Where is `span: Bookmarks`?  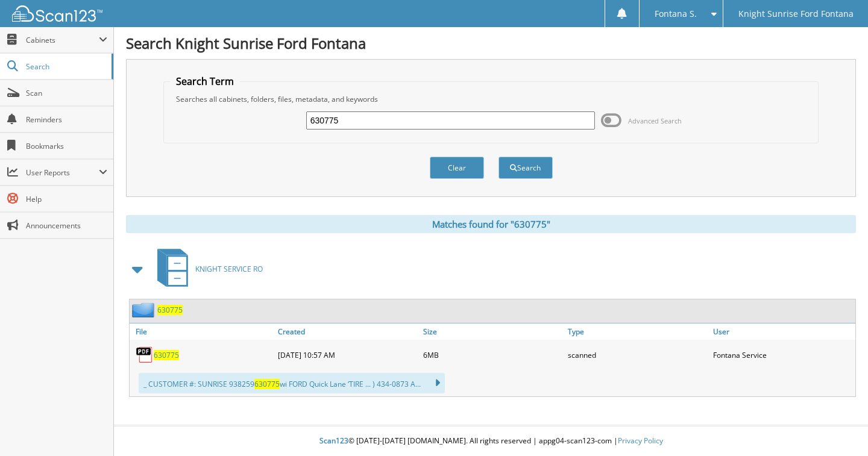
span: Bookmarks is located at coordinates (66, 146).